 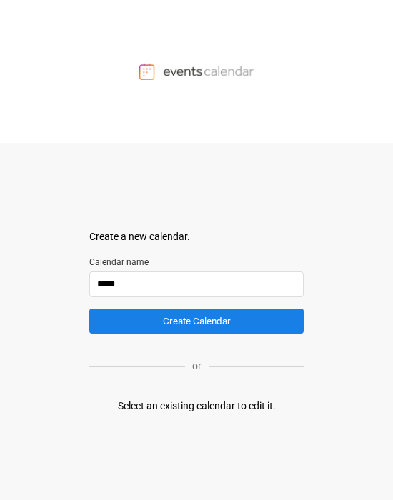 I want to click on p: or, so click(x=196, y=366).